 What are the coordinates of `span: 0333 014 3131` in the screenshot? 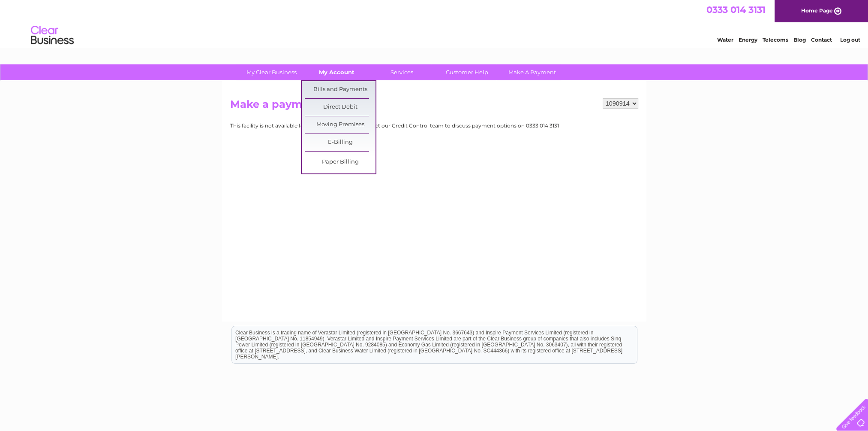 It's located at (736, 9).